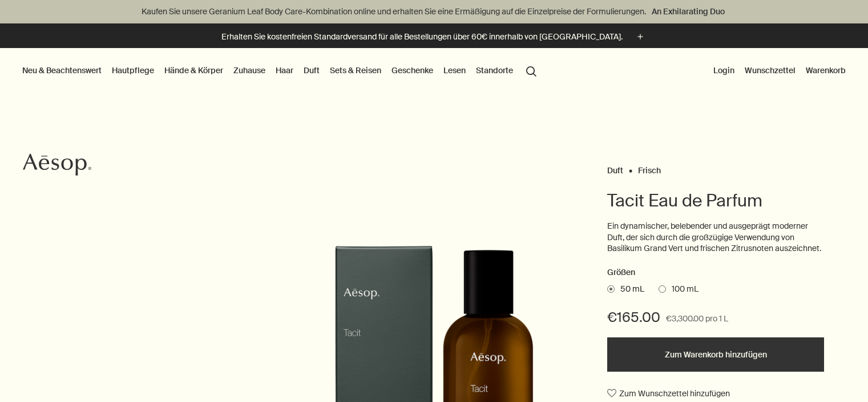  I want to click on a: Hautpflege, so click(133, 71).